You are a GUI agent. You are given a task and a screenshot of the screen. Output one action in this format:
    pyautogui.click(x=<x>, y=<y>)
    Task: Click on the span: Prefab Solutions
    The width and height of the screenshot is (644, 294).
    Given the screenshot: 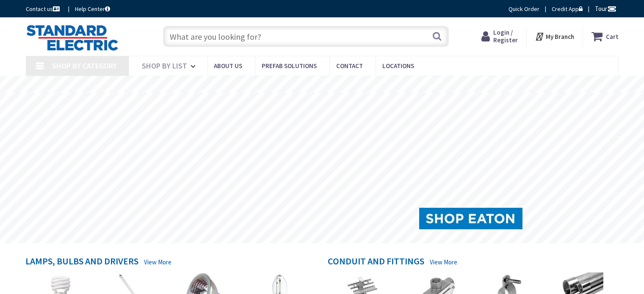 What is the action you would take?
    pyautogui.click(x=290, y=65)
    